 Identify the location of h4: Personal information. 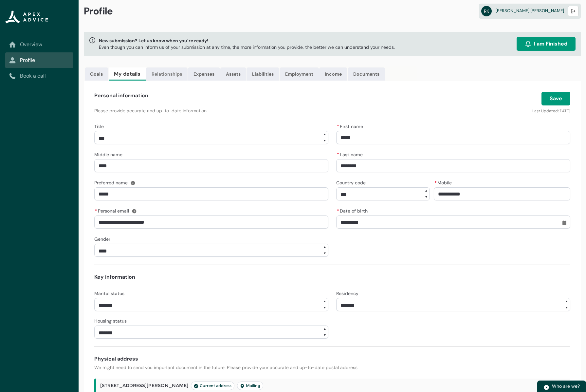
(121, 95).